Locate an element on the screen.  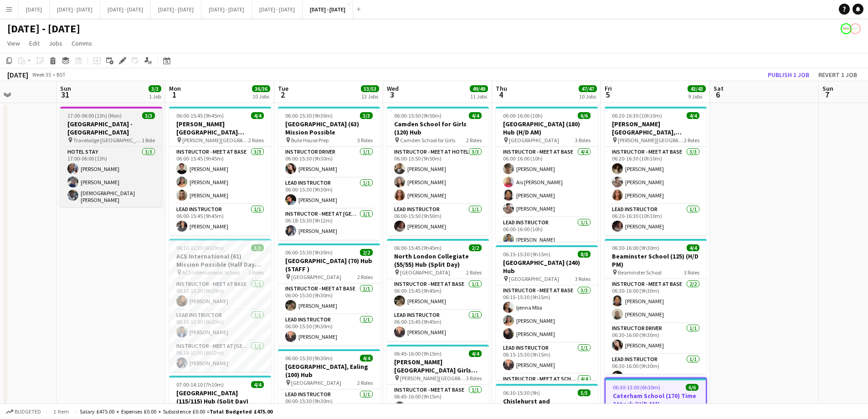
span: 06:00-15:50 (9h50m) is located at coordinates (418, 115).